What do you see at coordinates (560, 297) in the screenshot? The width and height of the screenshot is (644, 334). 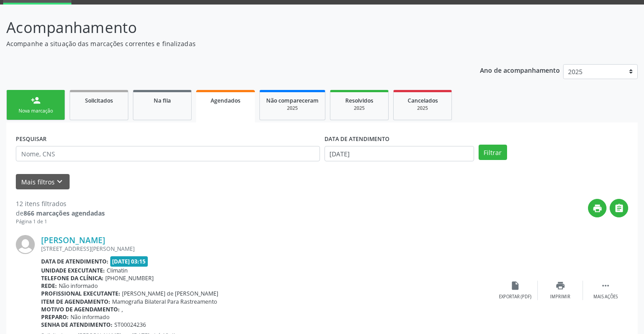 I see `div: Imprimir` at bounding box center [560, 297].